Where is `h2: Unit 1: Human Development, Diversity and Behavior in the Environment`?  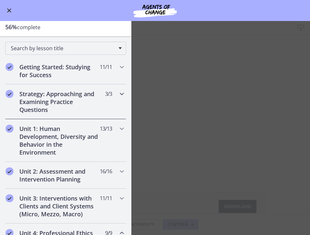
h2: Unit 1: Human Development, Diversity and Behavior in the Environment is located at coordinates (59, 141).